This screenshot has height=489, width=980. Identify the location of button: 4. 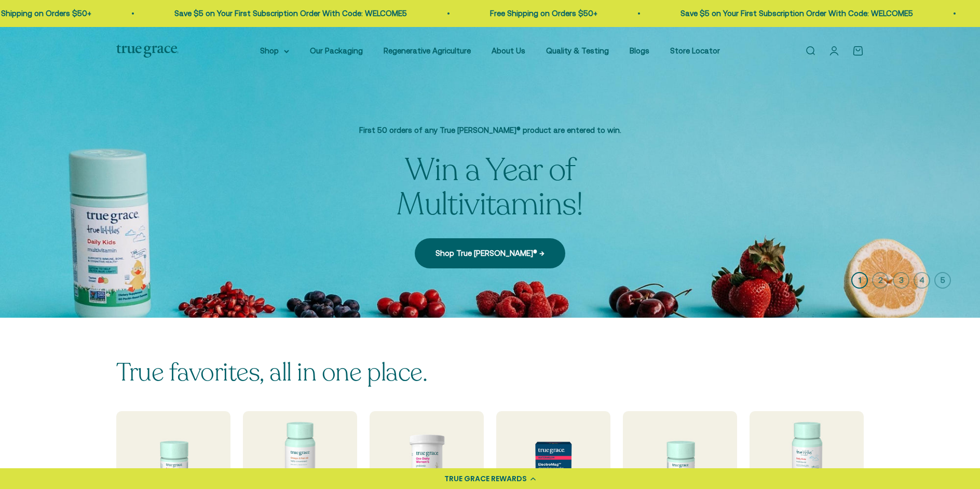
(922, 280).